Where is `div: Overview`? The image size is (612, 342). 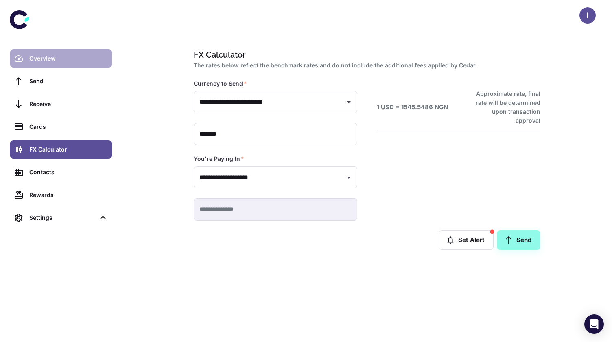
div: Overview is located at coordinates (68, 59).